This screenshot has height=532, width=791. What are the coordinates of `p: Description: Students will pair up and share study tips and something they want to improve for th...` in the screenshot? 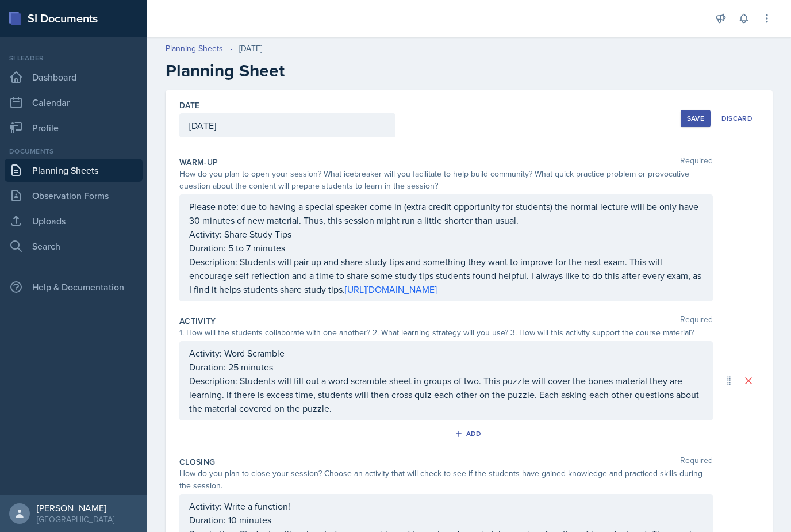 It's located at (446, 275).